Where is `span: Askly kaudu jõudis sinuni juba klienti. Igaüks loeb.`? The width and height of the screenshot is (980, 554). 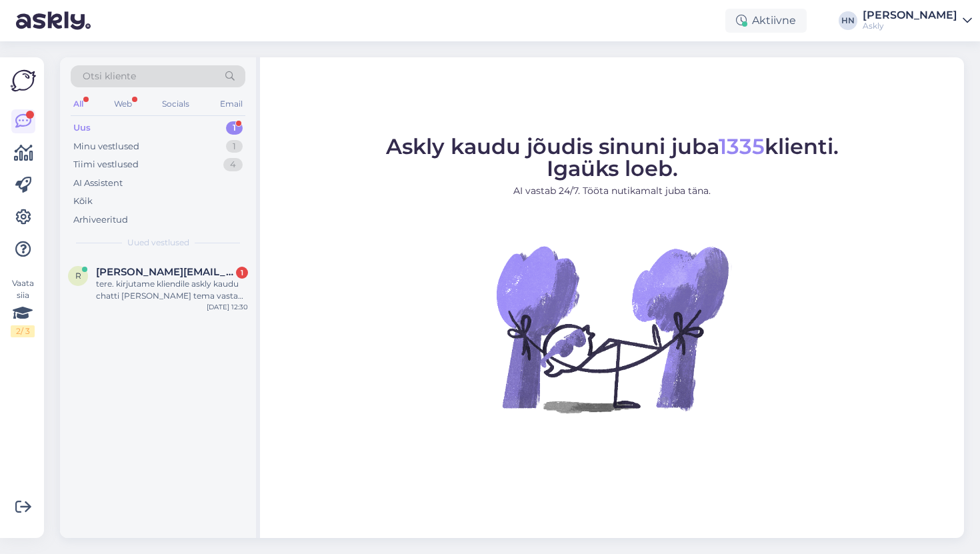
span: Askly kaudu jõudis sinuni juba klienti. Igaüks loeb. is located at coordinates (612, 157).